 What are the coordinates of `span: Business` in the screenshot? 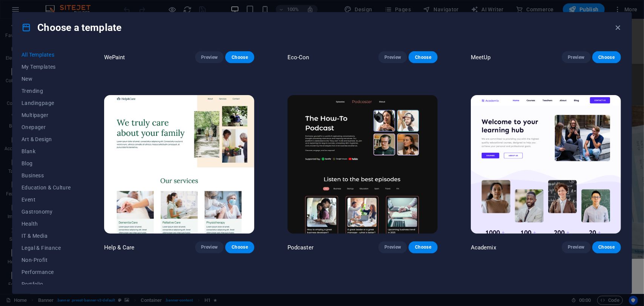 It's located at (46, 176).